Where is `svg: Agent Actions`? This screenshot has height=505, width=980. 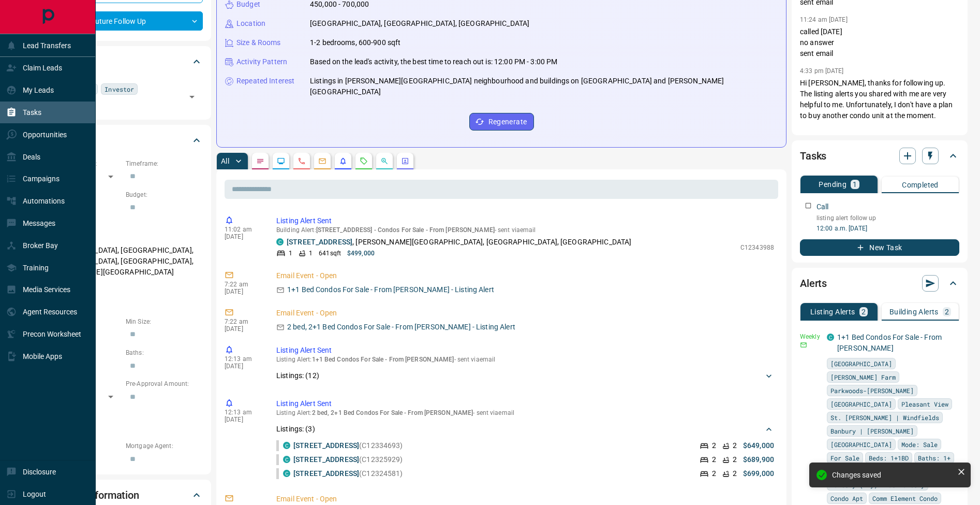
svg: Agent Actions is located at coordinates (405, 161).